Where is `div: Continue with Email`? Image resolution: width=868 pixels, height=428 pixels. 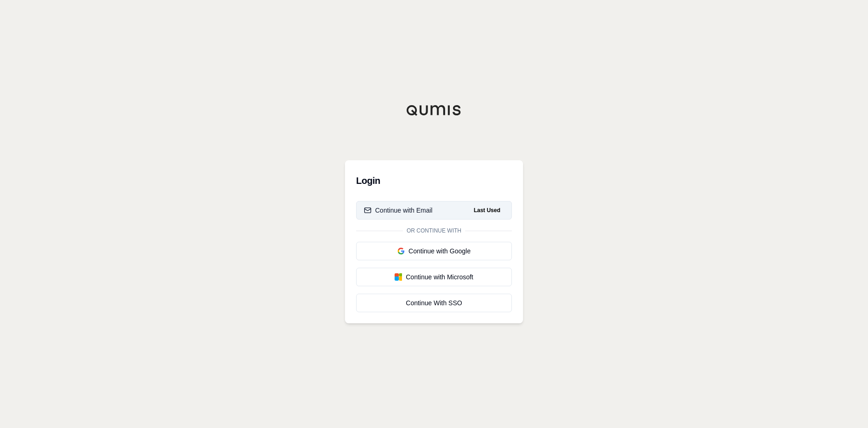 div: Continue with Email is located at coordinates (398, 210).